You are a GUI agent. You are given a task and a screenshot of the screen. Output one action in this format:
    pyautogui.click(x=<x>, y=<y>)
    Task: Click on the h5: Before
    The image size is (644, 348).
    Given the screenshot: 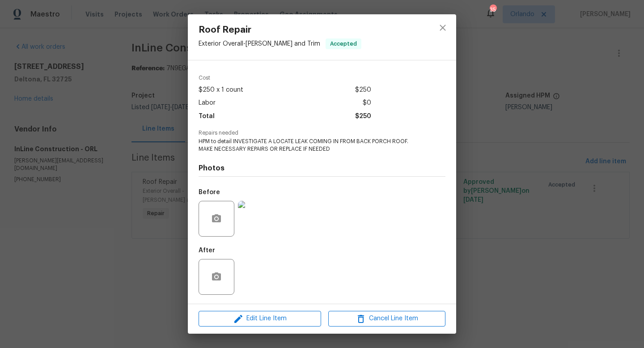 What is the action you would take?
    pyautogui.click(x=209, y=192)
    